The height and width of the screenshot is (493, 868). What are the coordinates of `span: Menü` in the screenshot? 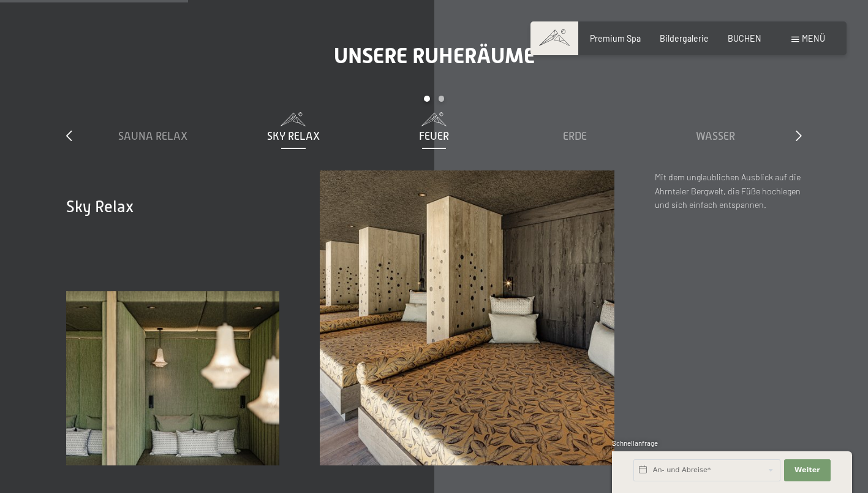 It's located at (814, 38).